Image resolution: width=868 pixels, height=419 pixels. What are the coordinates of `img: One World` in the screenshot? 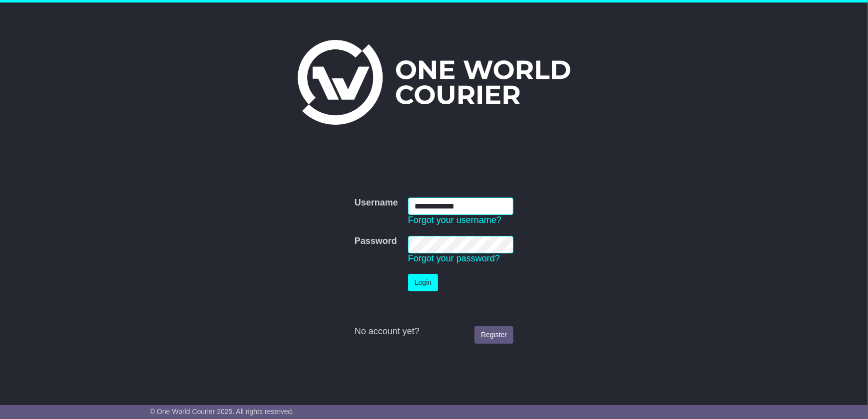 It's located at (434, 82).